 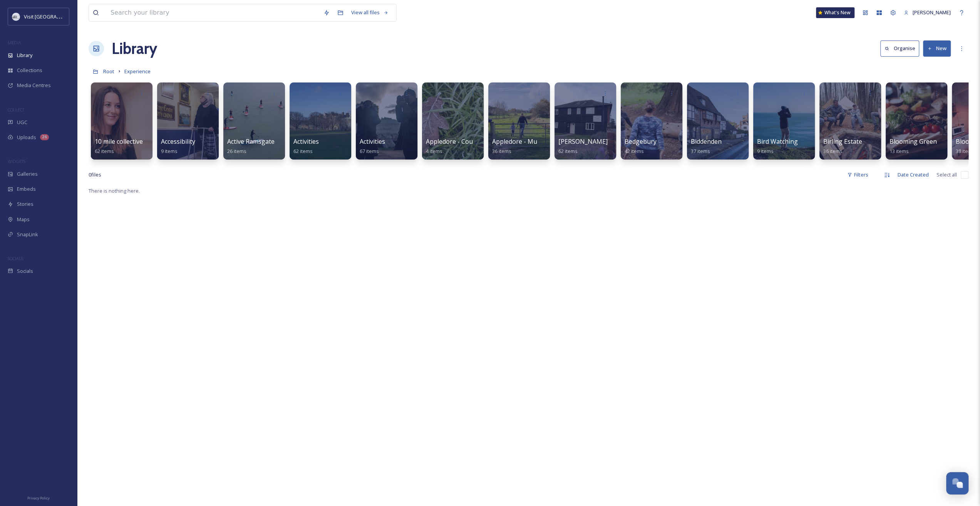 I want to click on a: Active Ramsgate26 items, so click(x=250, y=146).